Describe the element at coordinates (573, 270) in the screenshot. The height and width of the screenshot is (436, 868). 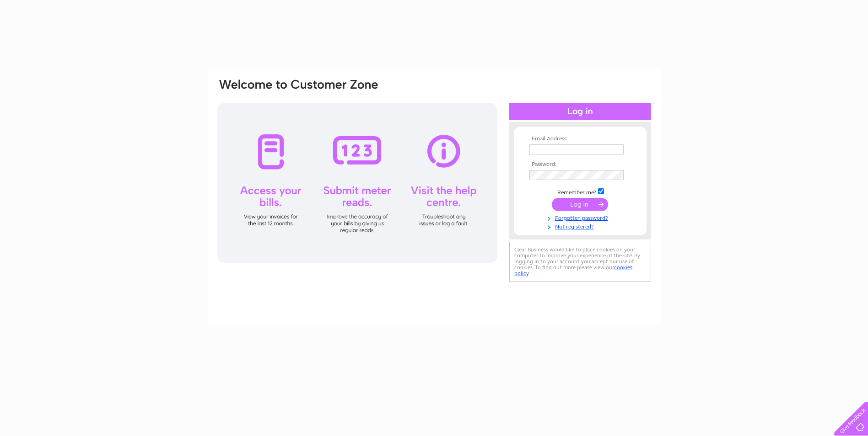
I see `a: cookies policy` at that location.